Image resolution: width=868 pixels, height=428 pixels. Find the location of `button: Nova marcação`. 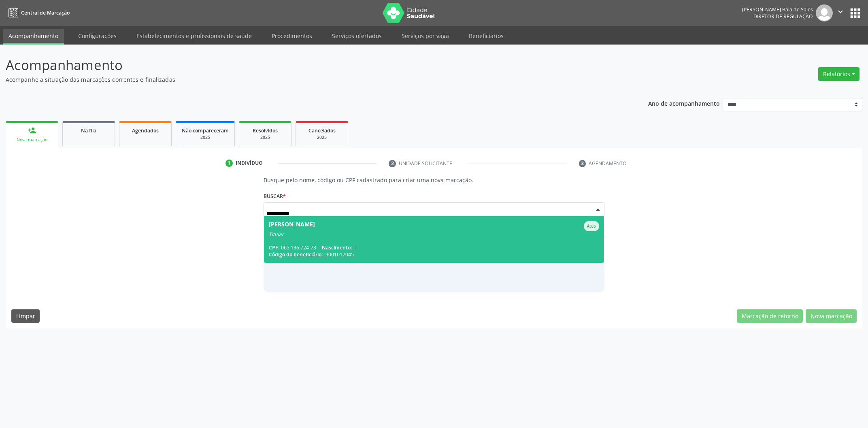

button: Nova marcação is located at coordinates (832, 316).